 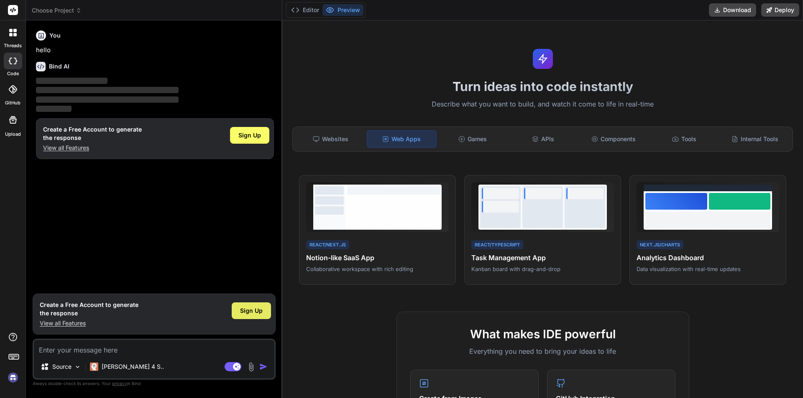 I want to click on div: Next.js/Charts, so click(x=660, y=245).